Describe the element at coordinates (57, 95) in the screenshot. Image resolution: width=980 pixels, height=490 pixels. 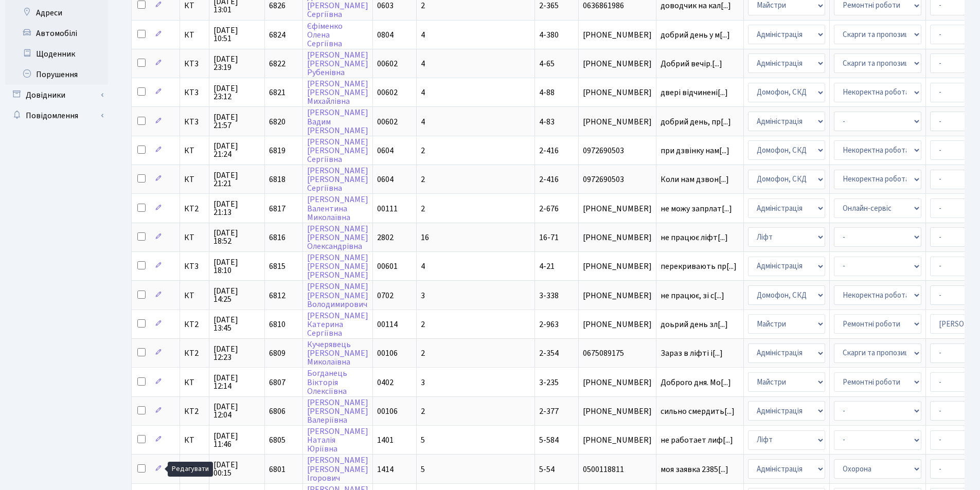
I see `a: Довідники` at that location.